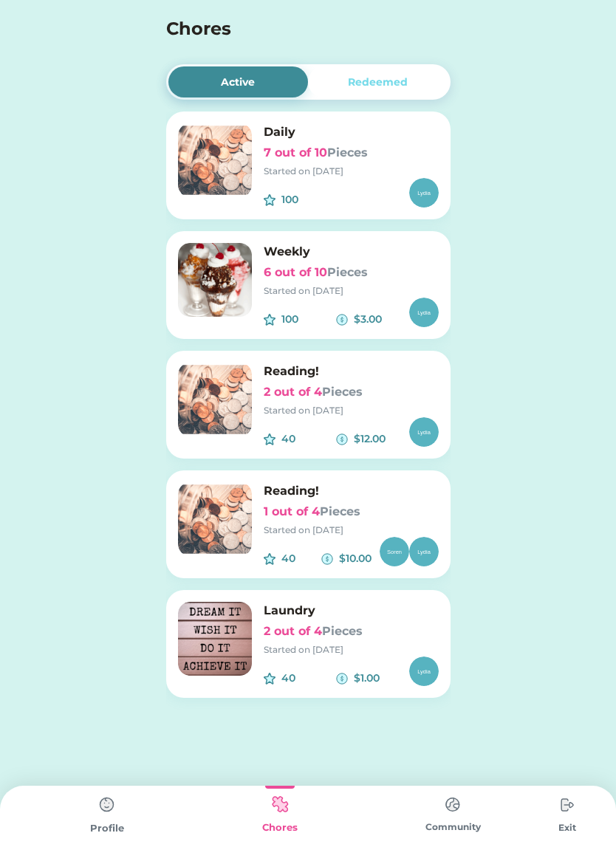 The width and height of the screenshot is (616, 864). Describe the element at coordinates (351, 611) in the screenshot. I see `h6: Laundry` at that location.